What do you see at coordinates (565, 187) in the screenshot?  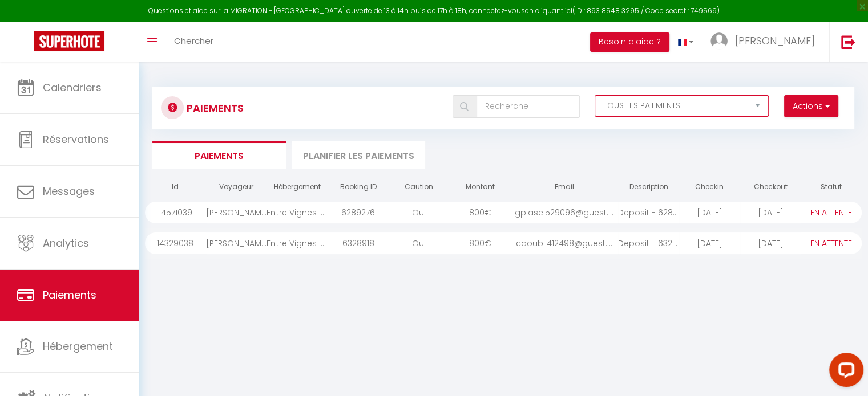 I see `th: Email` at bounding box center [565, 187].